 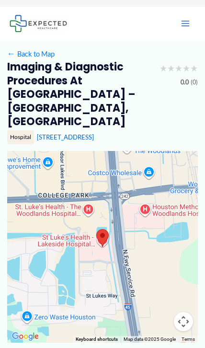 What do you see at coordinates (194, 82) in the screenshot?
I see `span: (0)` at bounding box center [194, 82].